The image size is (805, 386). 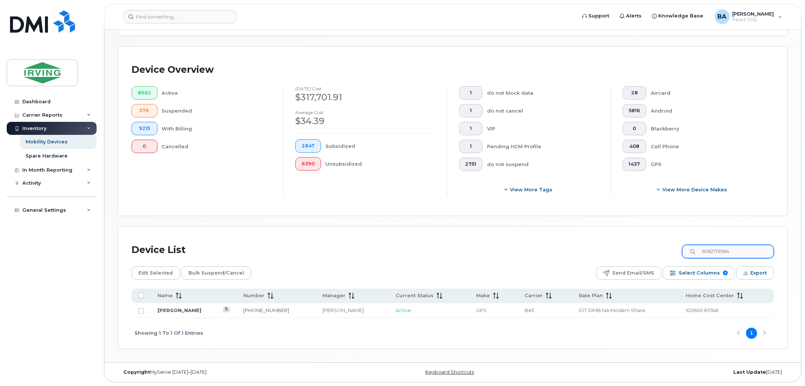 What do you see at coordinates (334, 296) in the screenshot?
I see `span: Manager` at bounding box center [334, 296].